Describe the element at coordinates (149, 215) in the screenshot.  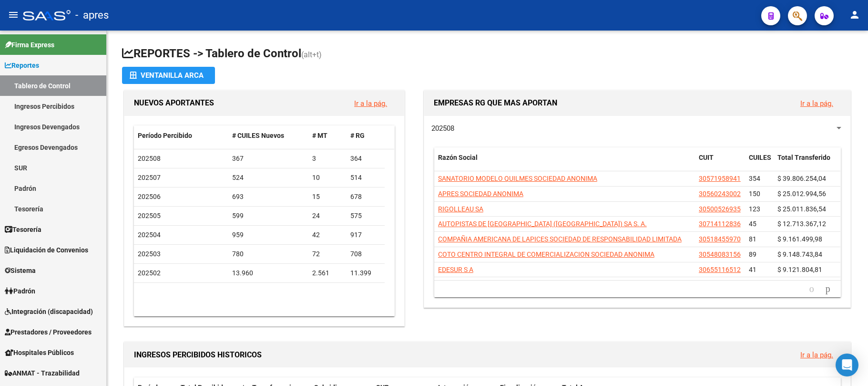
I see `span: 202505` at that location.